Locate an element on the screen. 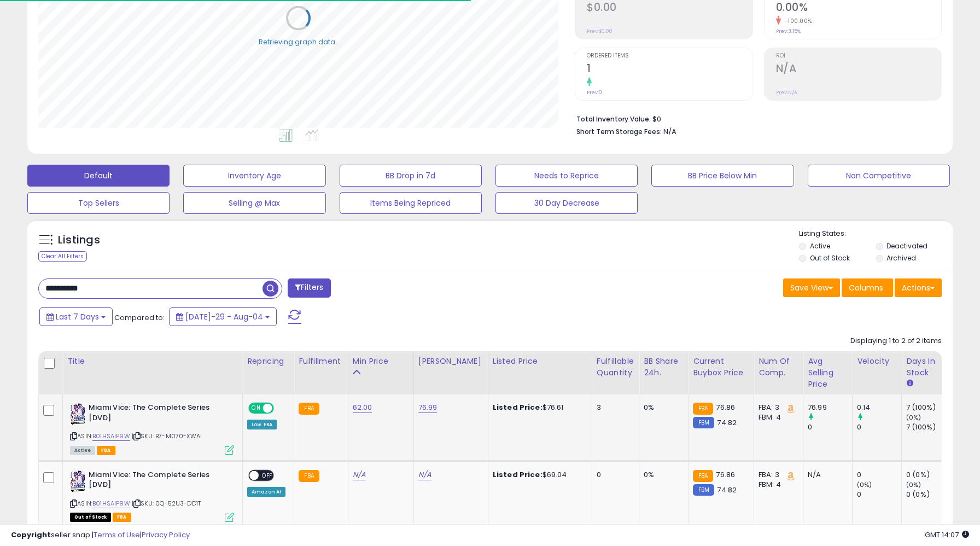 This screenshot has height=546, width=980. li: $0 is located at coordinates (755, 118).